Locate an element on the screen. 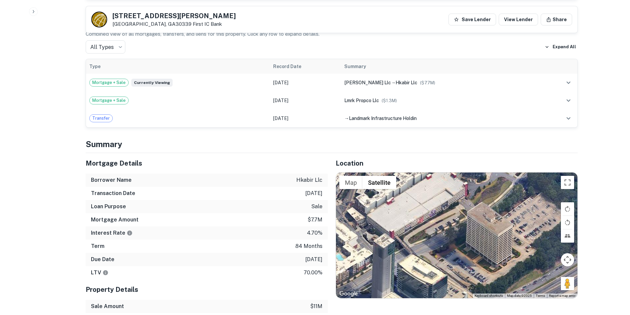 This screenshot has width=630, height=315. svg: LTVs displayed on the website are for informational purposes only and may be reported incorrectly... is located at coordinates (105, 273).